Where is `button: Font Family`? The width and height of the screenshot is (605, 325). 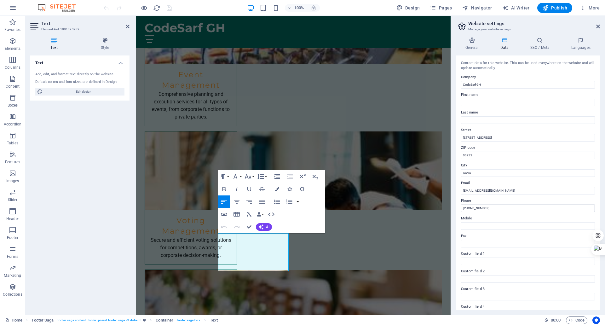 button: Font Family is located at coordinates (237, 176).